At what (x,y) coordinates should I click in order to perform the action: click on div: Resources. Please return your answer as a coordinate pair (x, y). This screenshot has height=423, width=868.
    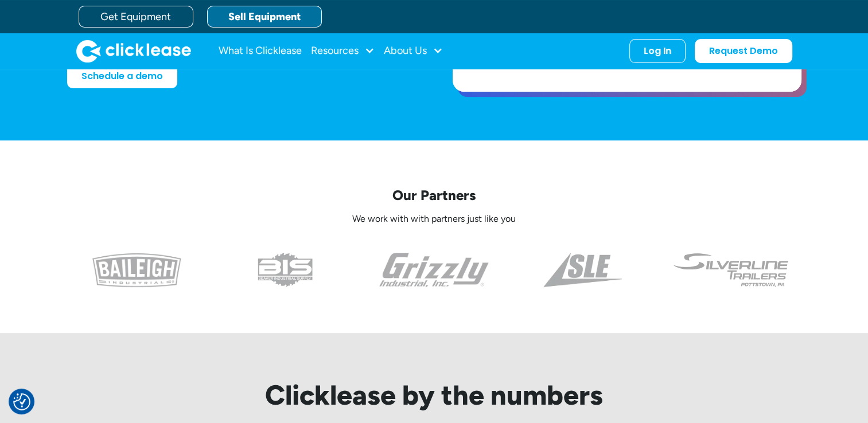
    Looking at the image, I should click on (342, 51).